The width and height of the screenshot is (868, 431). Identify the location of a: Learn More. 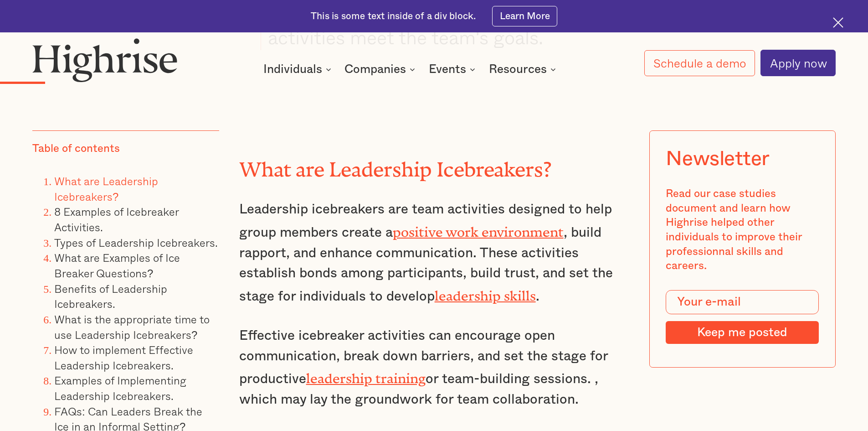
(524, 16).